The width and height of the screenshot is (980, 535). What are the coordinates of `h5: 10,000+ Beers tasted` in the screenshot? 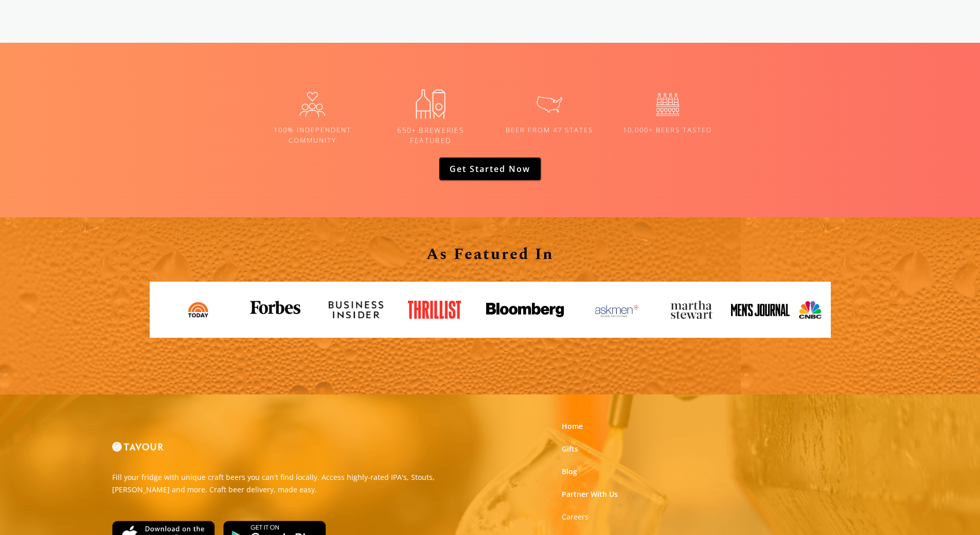 It's located at (668, 130).